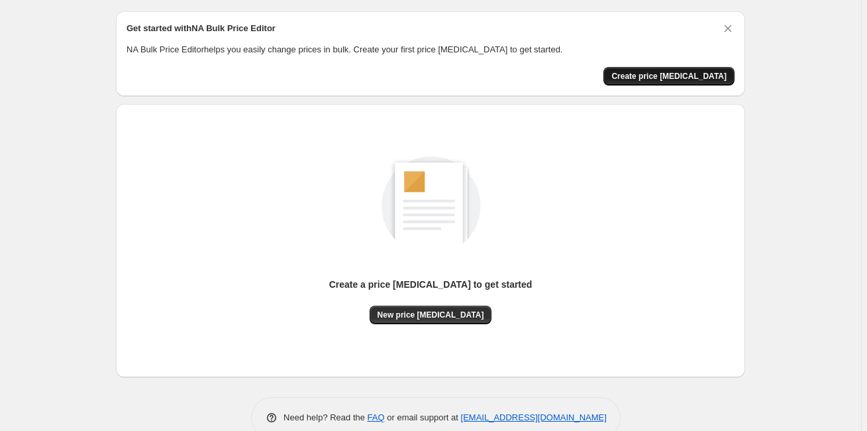 This screenshot has height=431, width=867. I want to click on button: Create price change job, so click(669, 76).